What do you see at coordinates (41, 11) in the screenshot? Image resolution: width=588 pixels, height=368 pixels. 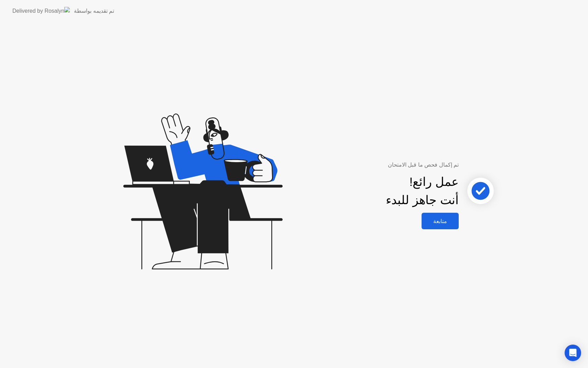 I see `img: Delivered by Rosalyn` at bounding box center [41, 11].